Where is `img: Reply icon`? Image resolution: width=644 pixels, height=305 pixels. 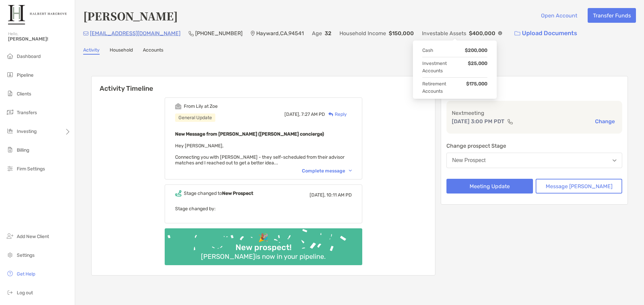
img: Reply icon is located at coordinates (331, 115).